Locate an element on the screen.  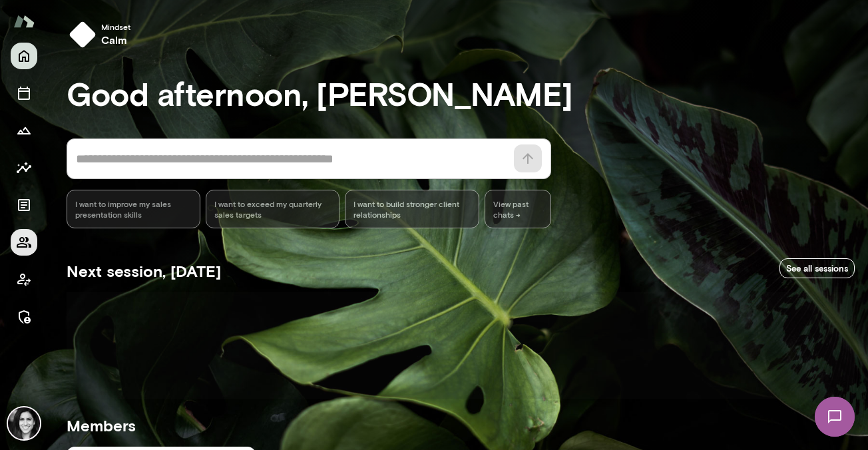
span: I want to exceed my quarterly sales targets is located at coordinates (272, 209).